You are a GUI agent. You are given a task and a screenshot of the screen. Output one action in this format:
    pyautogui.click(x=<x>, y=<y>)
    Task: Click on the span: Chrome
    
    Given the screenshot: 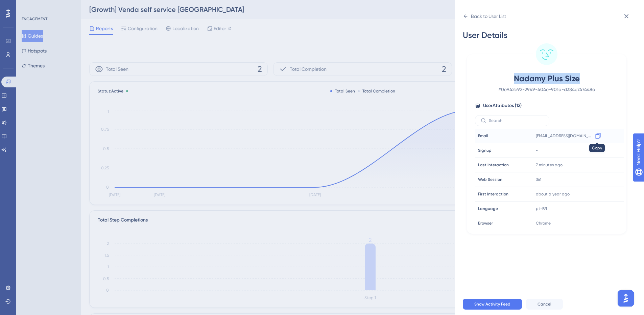 What is the action you would take?
    pyautogui.click(x=543, y=223)
    